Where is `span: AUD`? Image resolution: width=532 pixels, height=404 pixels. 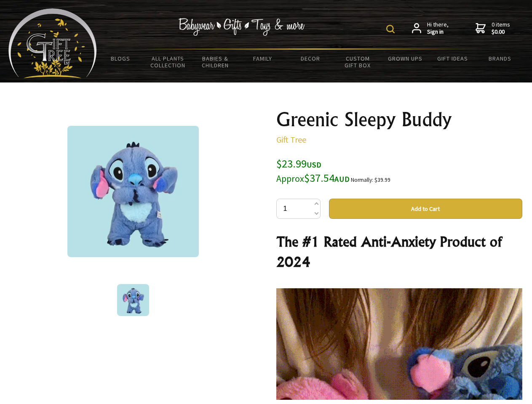
span: AUD is located at coordinates (342, 179).